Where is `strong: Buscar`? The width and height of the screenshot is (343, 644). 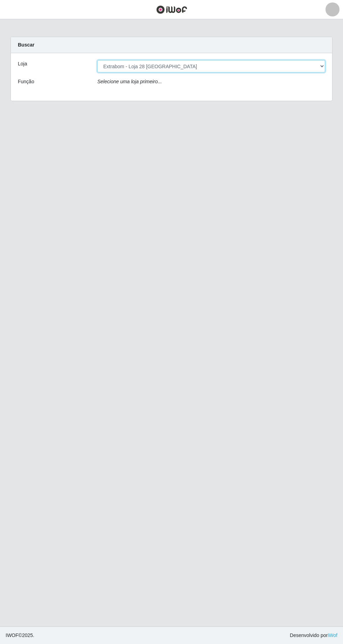
strong: Buscar is located at coordinates (26, 45).